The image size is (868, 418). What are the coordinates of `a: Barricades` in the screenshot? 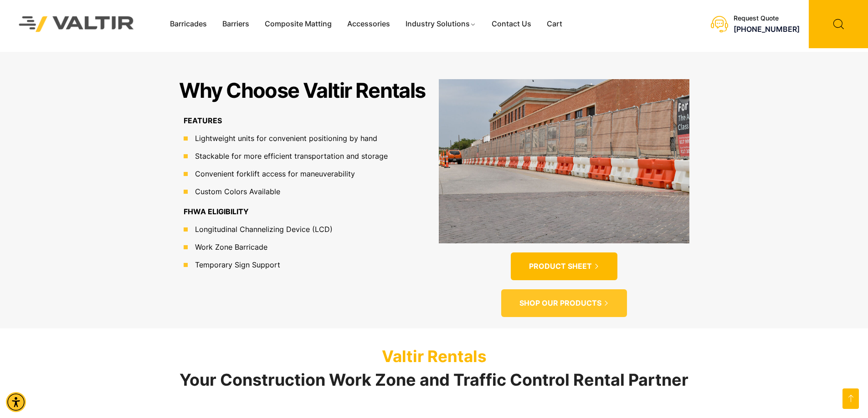 It's located at (188, 24).